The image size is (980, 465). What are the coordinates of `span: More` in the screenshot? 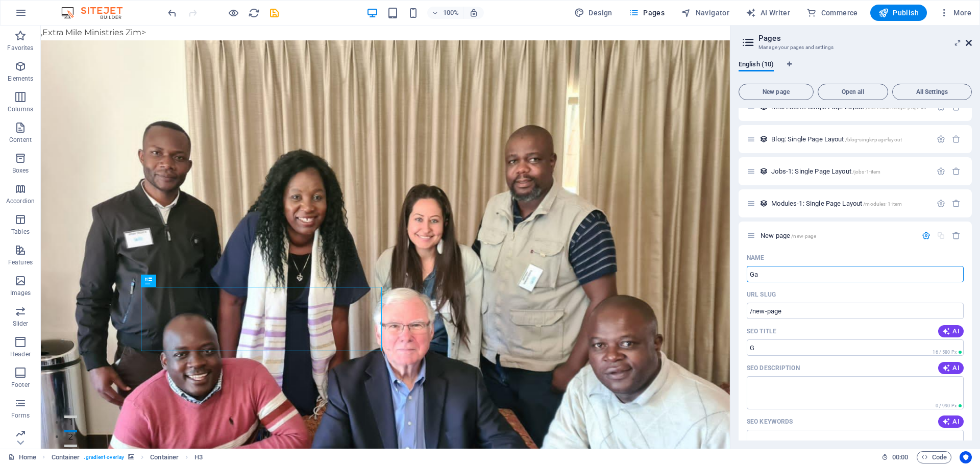 It's located at (955, 13).